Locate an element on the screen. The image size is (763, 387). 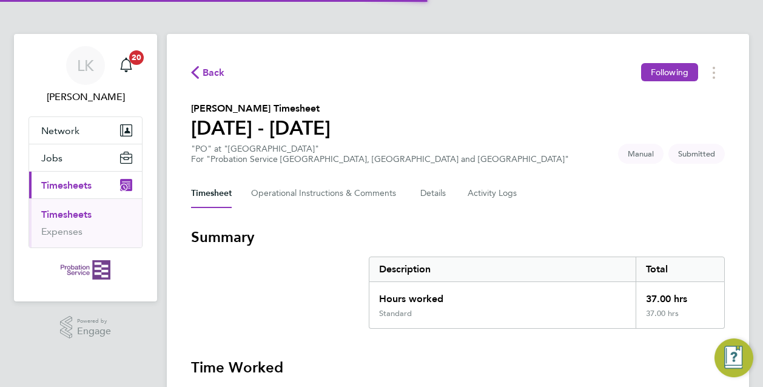
div: Timesheets is located at coordinates (86, 223).